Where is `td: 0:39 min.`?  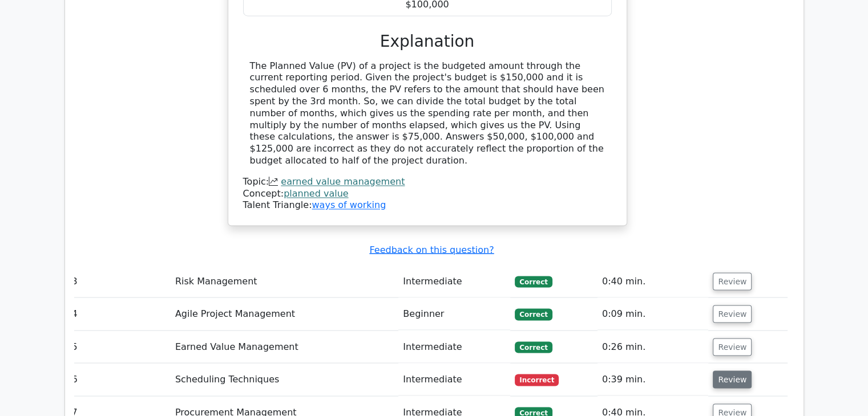
td: 0:39 min. is located at coordinates (653, 379).